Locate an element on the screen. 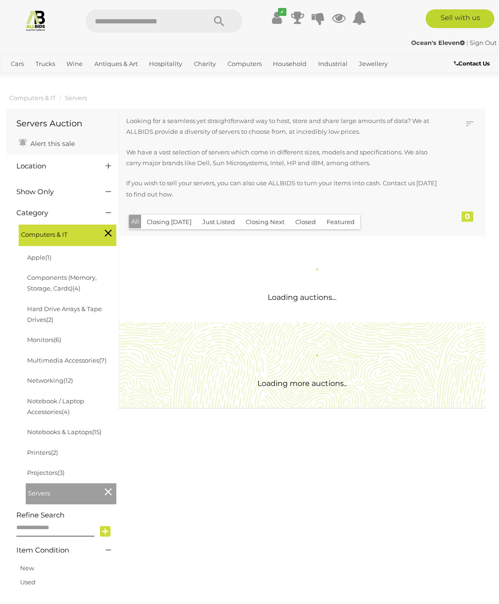  a: Projectors(3) is located at coordinates (46, 472).